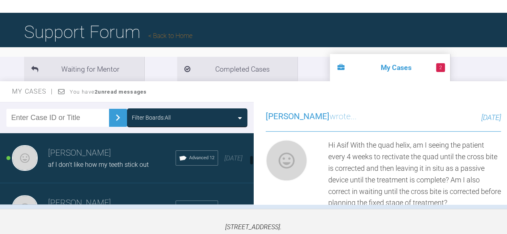 The width and height of the screenshot is (507, 234). Describe the element at coordinates (84, 69) in the screenshot. I see `li: Waiting for Mentor` at that location.